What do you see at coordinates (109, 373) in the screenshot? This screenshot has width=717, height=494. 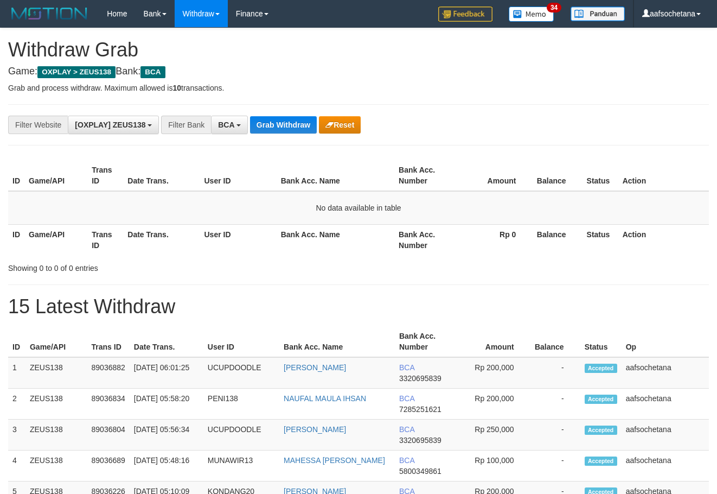 I see `td: 89036882` at bounding box center [109, 373].